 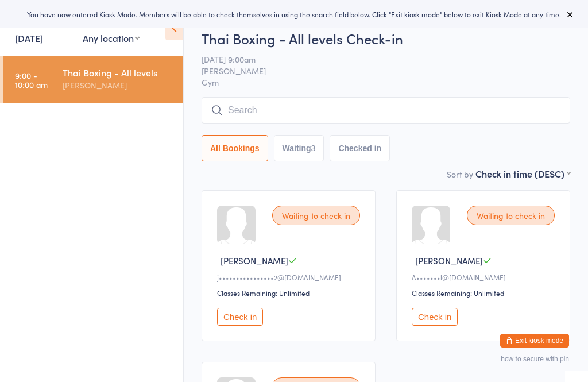 What do you see at coordinates (359, 148) in the screenshot?
I see `button: Checked in` at bounding box center [359, 148].